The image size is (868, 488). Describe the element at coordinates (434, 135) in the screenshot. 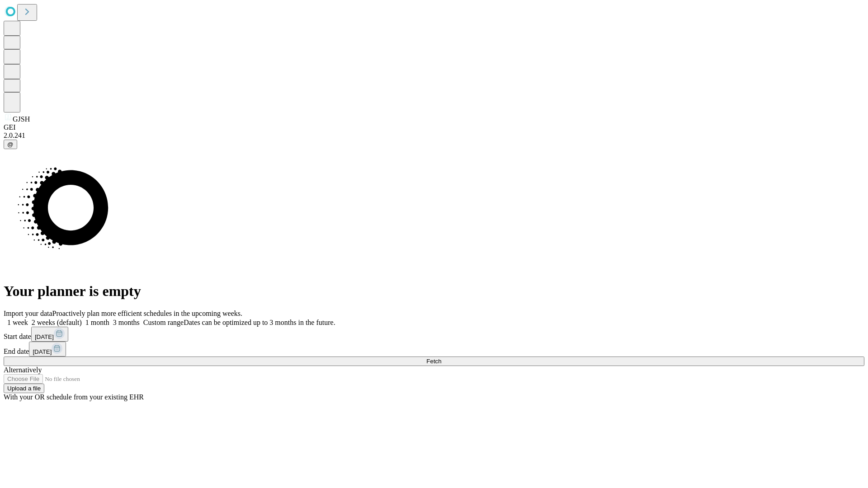

I see `div: 2.0.241` at that location.